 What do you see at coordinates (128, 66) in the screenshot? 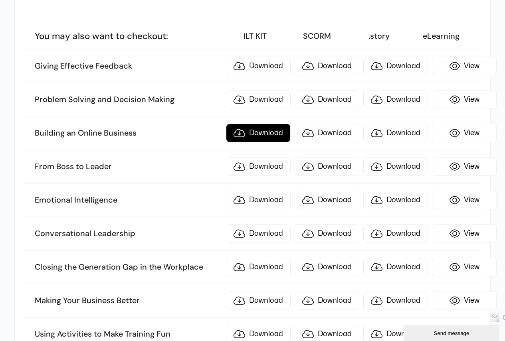
I see `h3: Giving Effective Feedback` at bounding box center [128, 66].